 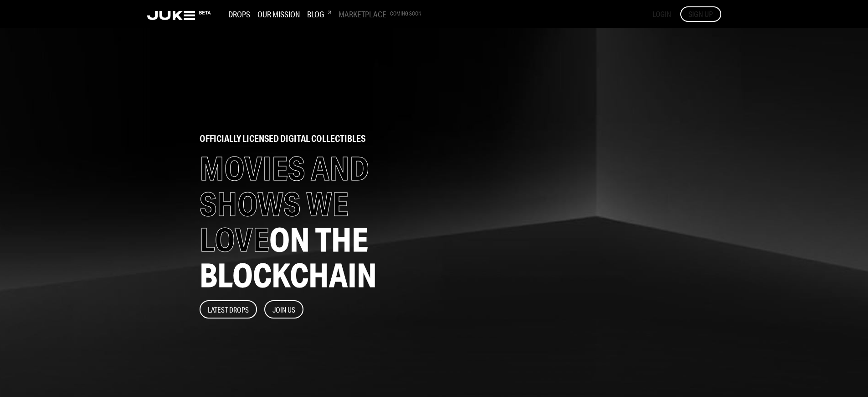 I want to click on span: ON THE BLOCKCHAIN, so click(x=288, y=257).